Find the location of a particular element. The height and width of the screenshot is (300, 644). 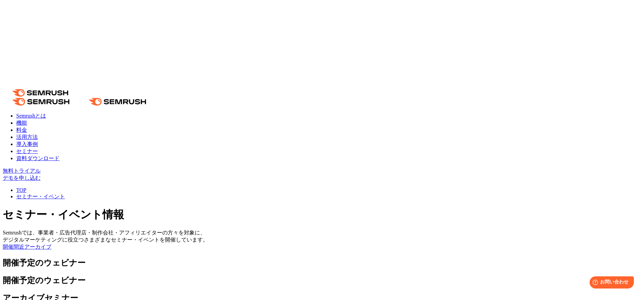

span: 開催間近 is located at coordinates (14, 247).